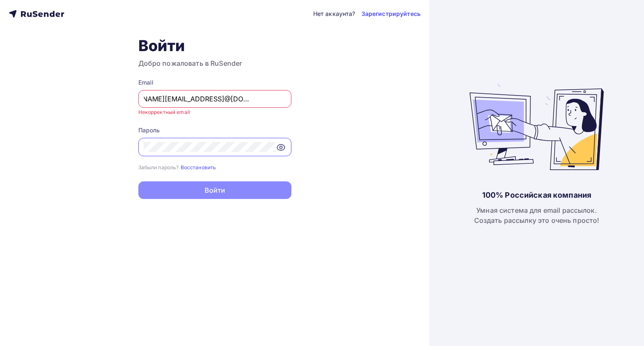 The width and height of the screenshot is (644, 346). What do you see at coordinates (215, 45) in the screenshot?
I see `h1: Войти` at bounding box center [215, 45].